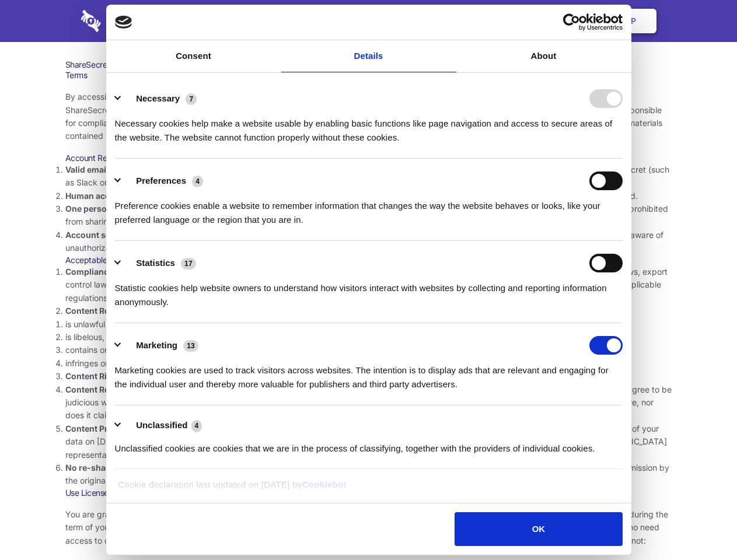  I want to click on li: You are responsible for your own account security, including the security of your Sharesecret acc..., so click(369, 242).